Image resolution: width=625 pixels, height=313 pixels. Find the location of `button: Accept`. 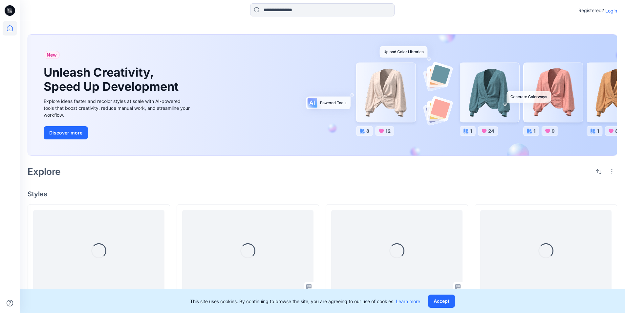

button: Accept is located at coordinates (442, 301).